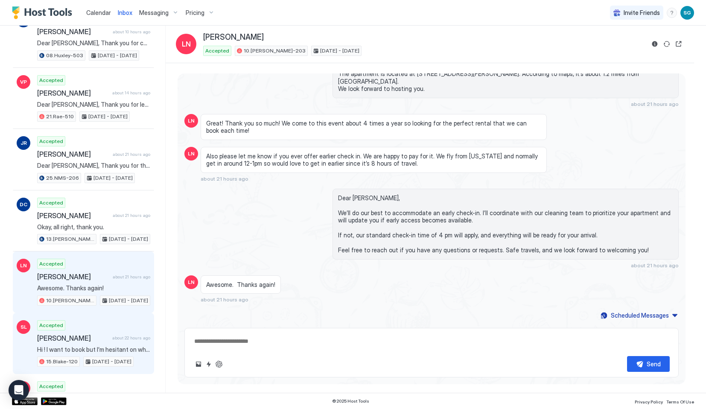 This screenshot has height=409, width=706. Describe the element at coordinates (374, 160) in the screenshot. I see `span: Also please let me know if you ever offer earlier check in. We are happy to pay for it. We fly fr...` at that location.